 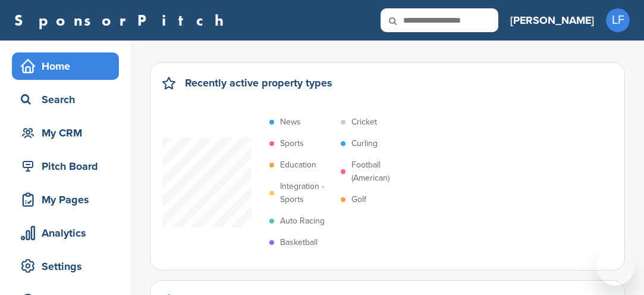 What do you see at coordinates (292, 143) in the screenshot?
I see `p: Sports` at bounding box center [292, 143].